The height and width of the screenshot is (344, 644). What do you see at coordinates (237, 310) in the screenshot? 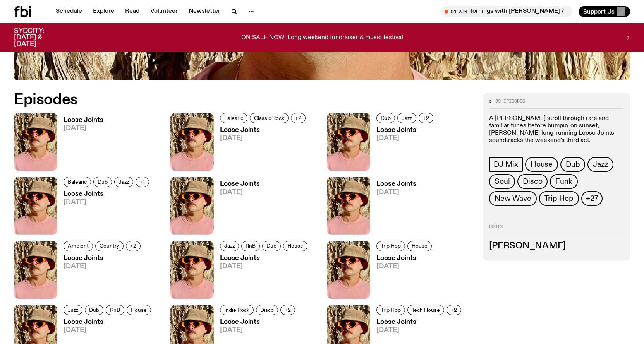
I see `span: Indie Rock` at bounding box center [237, 310].